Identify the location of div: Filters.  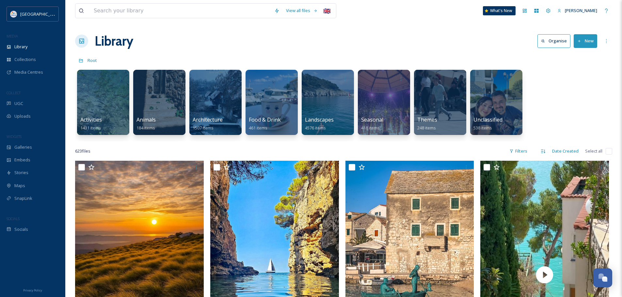
(518, 151).